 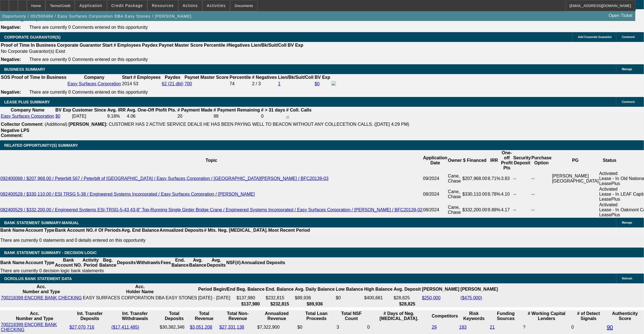 What do you see at coordinates (435, 179) in the screenshot?
I see `td: 09/2024` at bounding box center [435, 179].